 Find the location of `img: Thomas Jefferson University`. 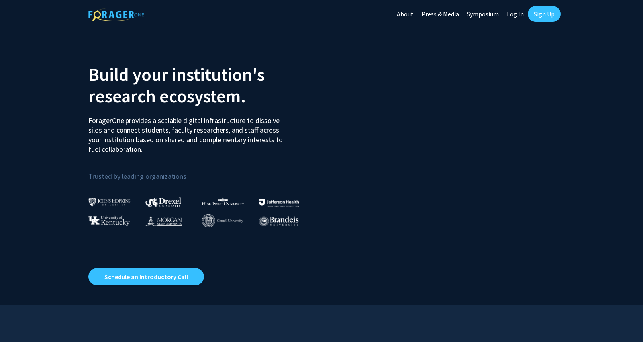

img: Thomas Jefferson University is located at coordinates (279, 203).